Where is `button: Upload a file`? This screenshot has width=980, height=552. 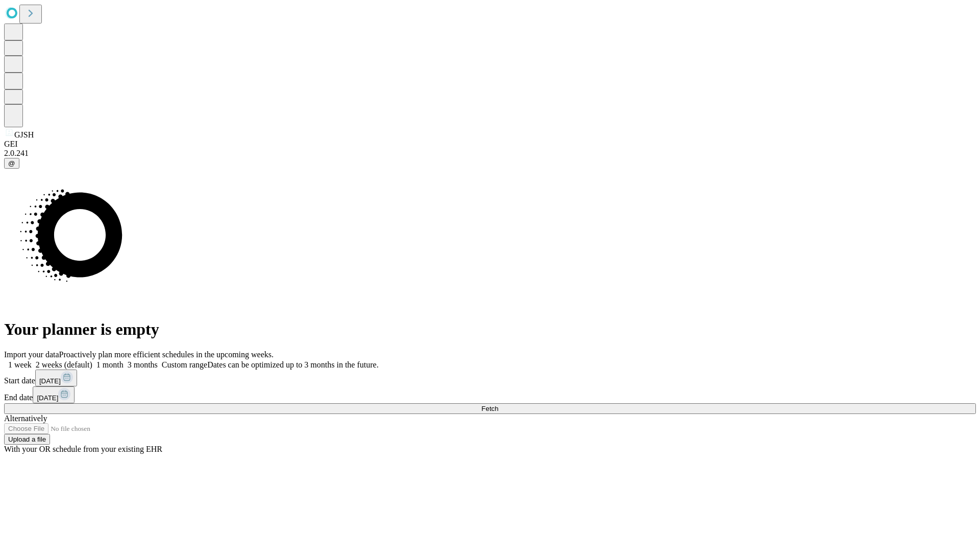 button: Upload a file is located at coordinates (27, 439).